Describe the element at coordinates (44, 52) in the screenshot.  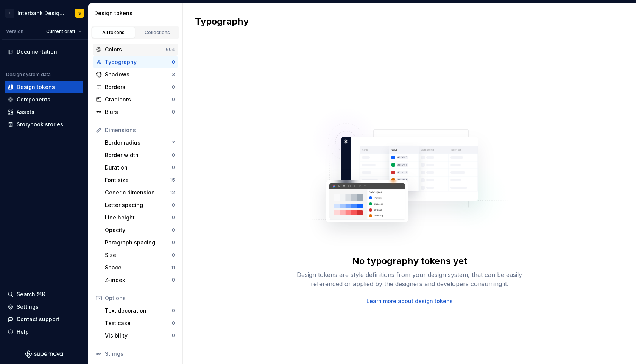
I see `a: Documentation` at that location.